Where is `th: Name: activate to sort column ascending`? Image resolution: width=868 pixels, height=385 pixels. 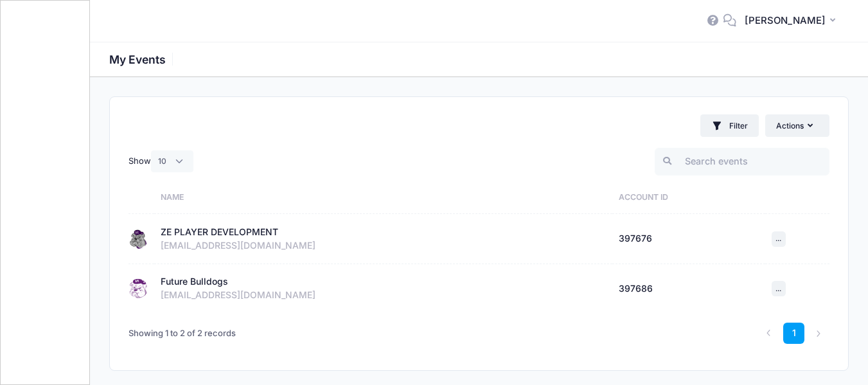
th: Name: activate to sort column ascending is located at coordinates (383, 197).